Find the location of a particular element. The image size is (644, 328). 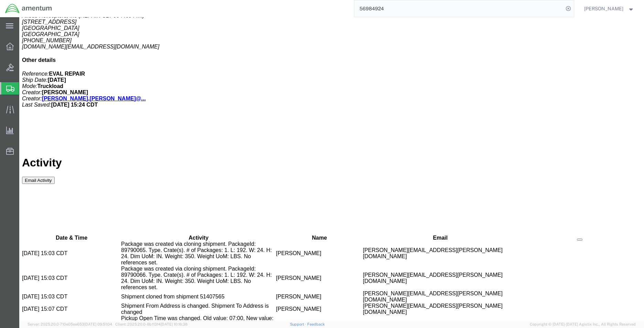

b: EVAL REPAIR is located at coordinates (47, 56).